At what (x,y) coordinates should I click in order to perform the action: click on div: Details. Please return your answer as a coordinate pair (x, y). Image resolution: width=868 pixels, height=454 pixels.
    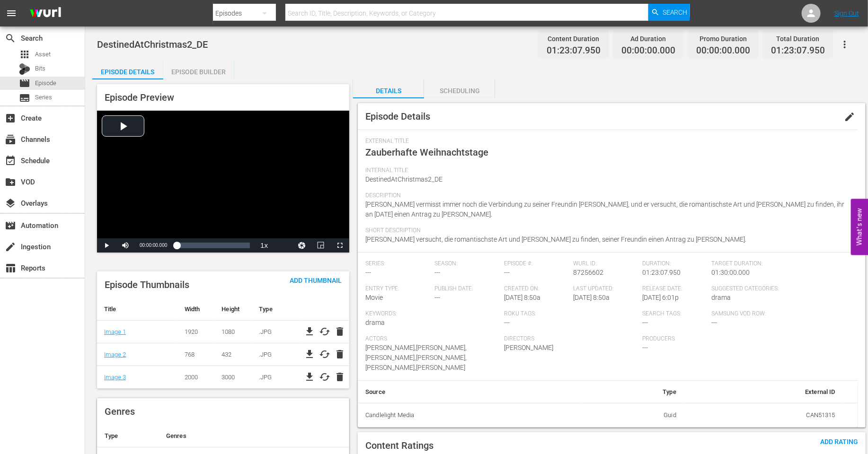
    Looking at the image, I should click on (388, 91).